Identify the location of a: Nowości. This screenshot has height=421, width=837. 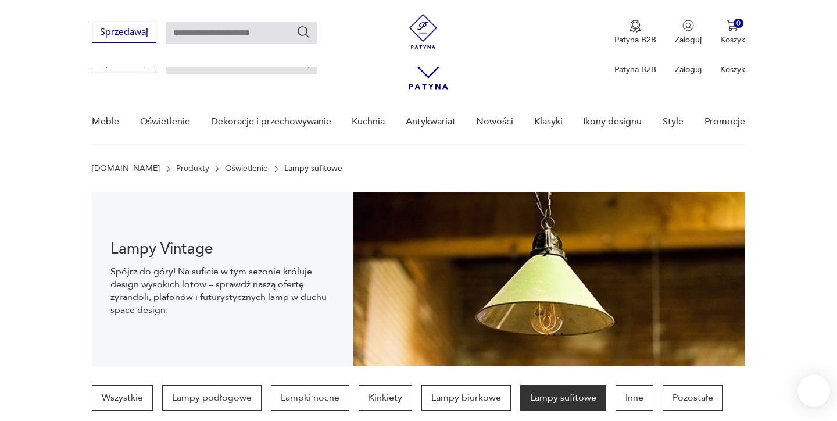
(495, 122).